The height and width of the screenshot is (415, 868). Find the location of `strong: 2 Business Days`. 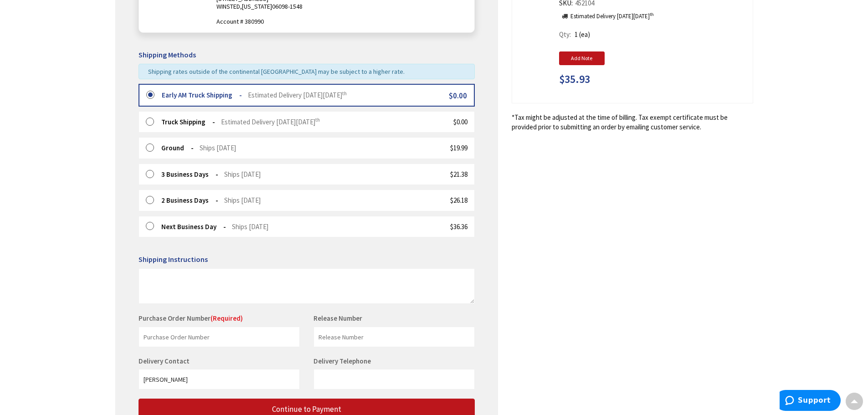

strong: 2 Business Days is located at coordinates (189, 200).